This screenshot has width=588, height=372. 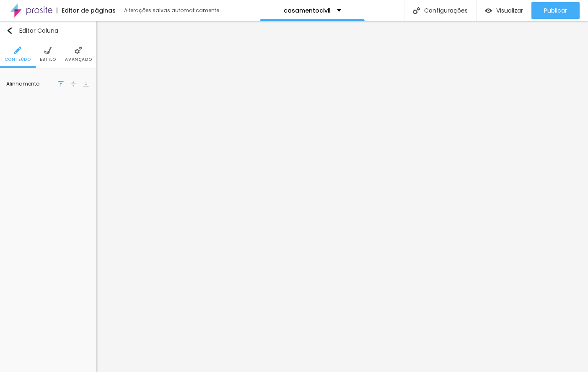 What do you see at coordinates (61, 84) in the screenshot?
I see `img: move-up-1.svg` at bounding box center [61, 84].